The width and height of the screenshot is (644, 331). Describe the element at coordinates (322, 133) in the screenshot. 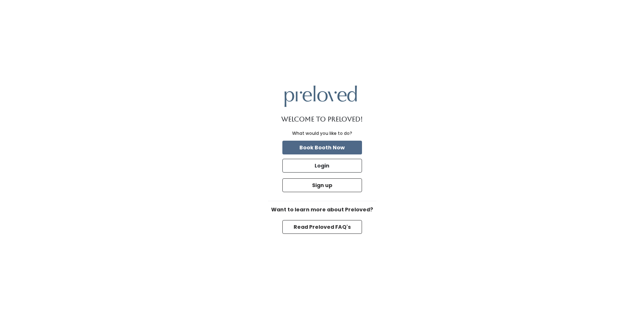

I see `div: What would you like to do?` at that location.